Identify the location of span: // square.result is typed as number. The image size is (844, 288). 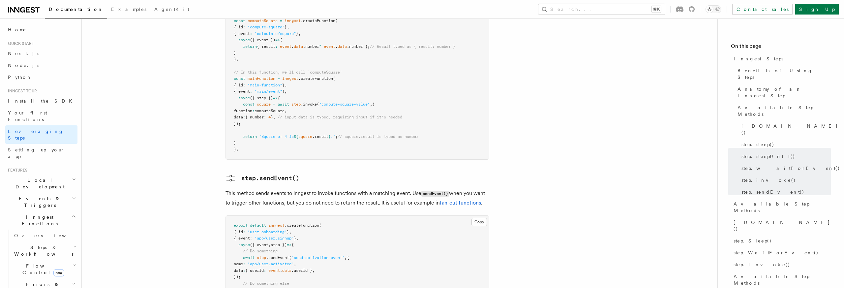
(378, 137).